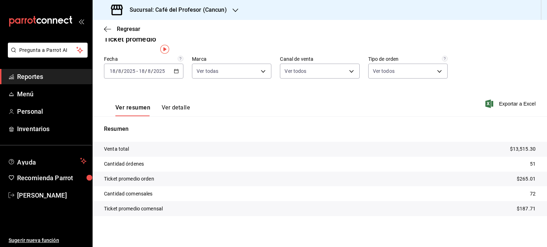 The width and height of the screenshot is (547, 247). Describe the element at coordinates (526, 179) in the screenshot. I see `p: $265.01` at that location.